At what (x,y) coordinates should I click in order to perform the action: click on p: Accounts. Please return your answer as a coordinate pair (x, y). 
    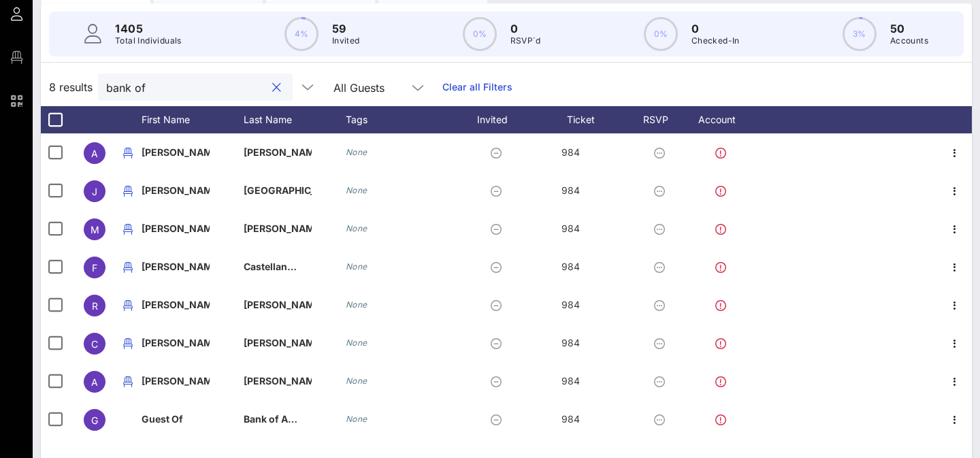
    Looking at the image, I should click on (910, 41).